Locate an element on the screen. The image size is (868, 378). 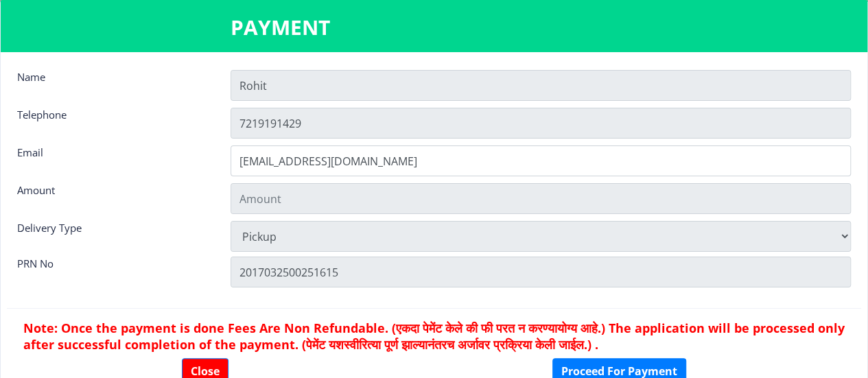
div: Amount is located at coordinates (113, 197).